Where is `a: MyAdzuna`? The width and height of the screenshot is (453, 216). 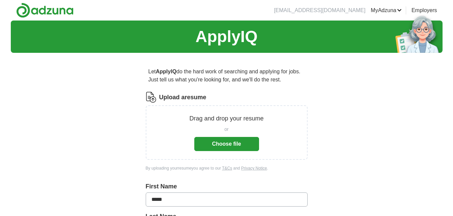
a: MyAdzuna is located at coordinates (386, 10).